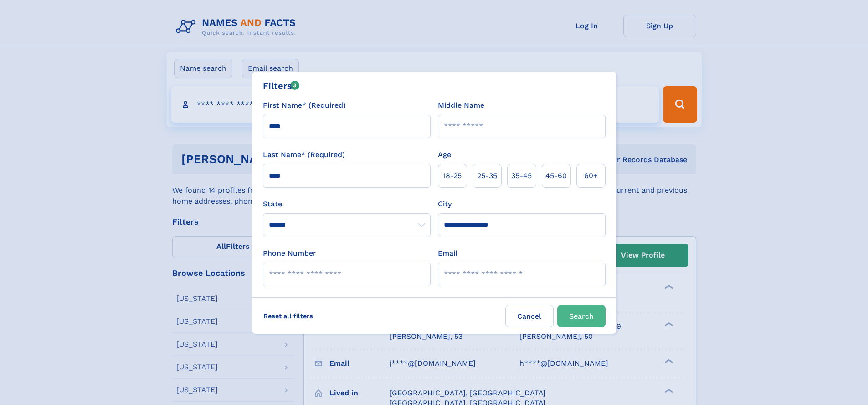 This screenshot has width=868, height=405. What do you see at coordinates (304, 105) in the screenshot?
I see `label: First Name* (Required)` at bounding box center [304, 105].